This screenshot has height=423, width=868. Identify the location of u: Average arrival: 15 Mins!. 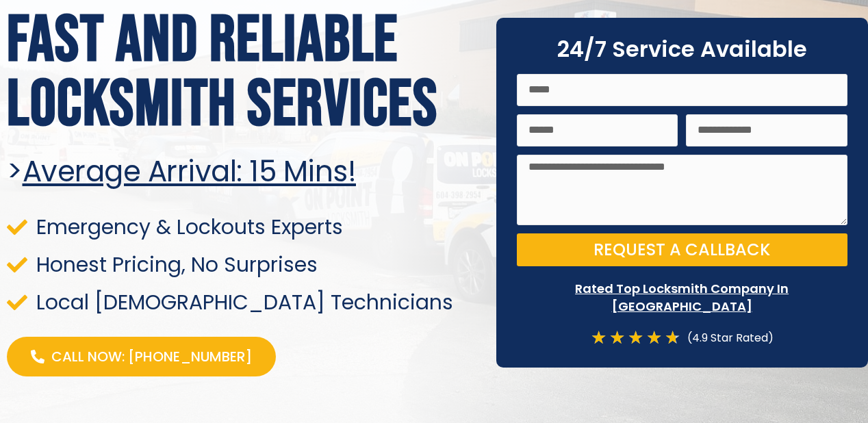
(190, 171).